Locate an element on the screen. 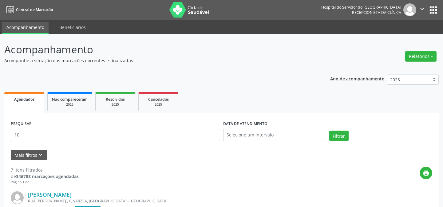 The height and width of the screenshot is (207, 443). div: 7 itens filtrados is located at coordinates (45, 170).